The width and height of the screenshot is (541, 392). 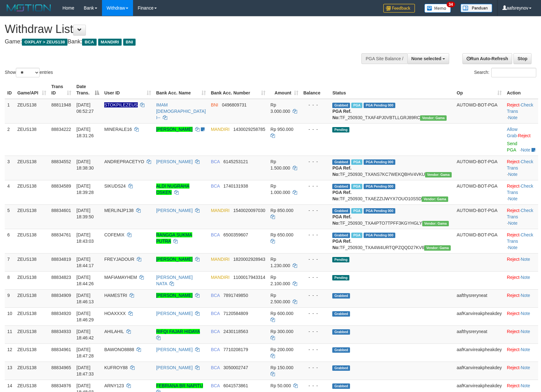 What do you see at coordinates (174, 238) in the screenshot?
I see `a: RANGGA SUKMA PUTRA` at bounding box center [174, 238].